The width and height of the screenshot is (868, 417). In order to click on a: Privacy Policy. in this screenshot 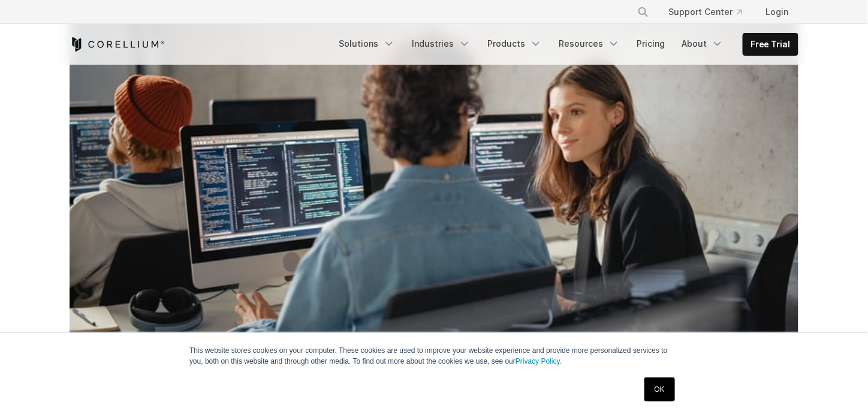, I will do `click(538, 361)`.